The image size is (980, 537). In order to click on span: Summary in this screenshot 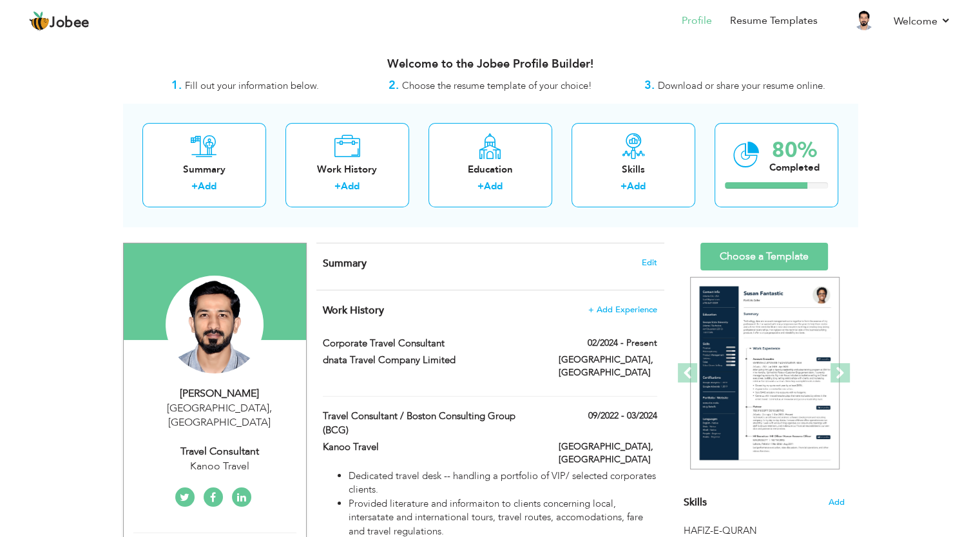, I will do `click(345, 264)`.